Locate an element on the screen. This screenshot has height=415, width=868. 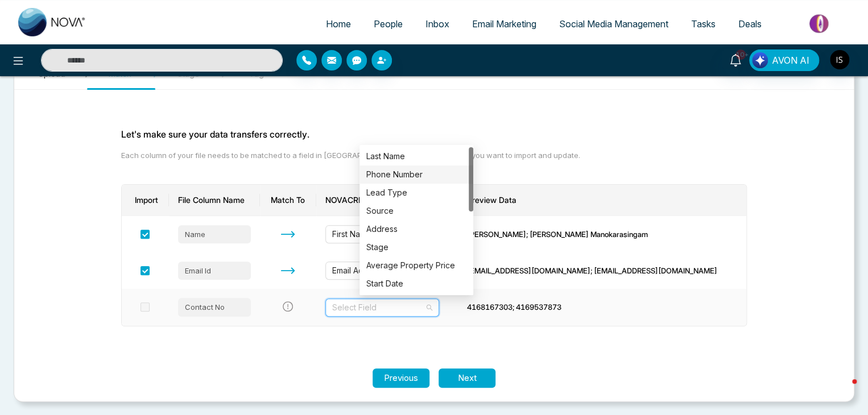
img: Nova CRM Logo is located at coordinates (53, 22).